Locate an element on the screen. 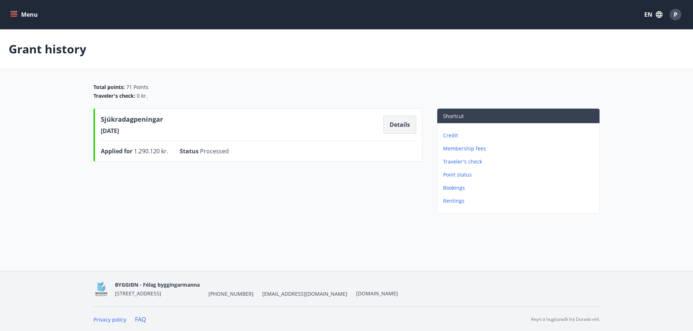 The height and width of the screenshot is (331, 693). p: Point status is located at coordinates (520, 175).